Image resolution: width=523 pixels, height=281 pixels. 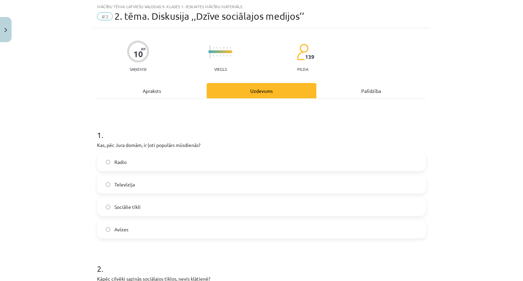 I want to click on p: Saņemsi, so click(x=138, y=69).